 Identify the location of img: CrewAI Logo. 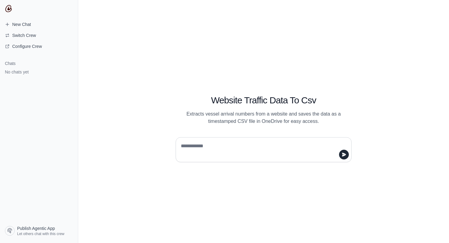
(9, 9).